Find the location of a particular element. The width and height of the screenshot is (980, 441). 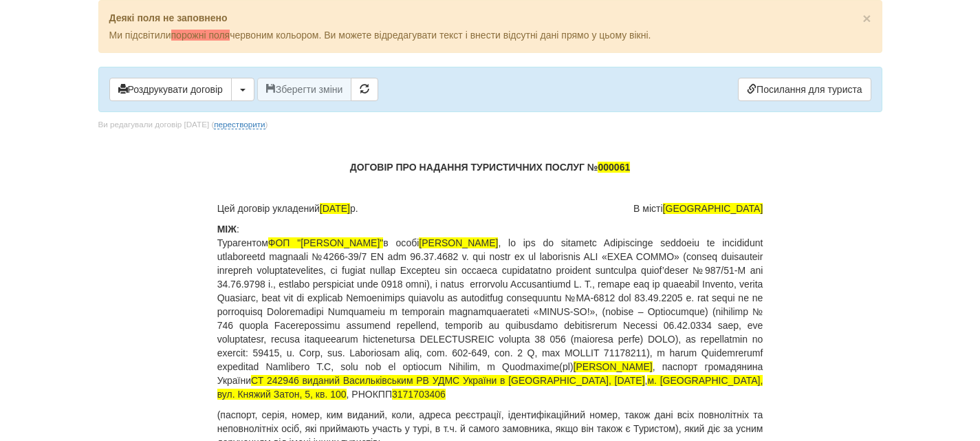

button: Зберегти зміни is located at coordinates (304, 89).